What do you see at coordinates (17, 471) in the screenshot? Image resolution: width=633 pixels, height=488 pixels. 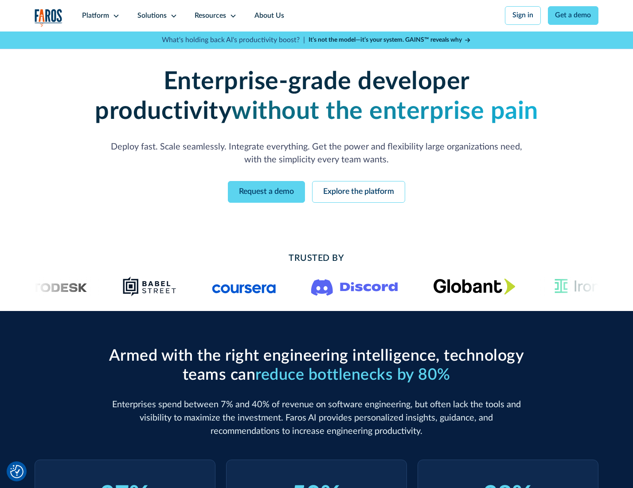 I see `img: Revisit consent button` at bounding box center [17, 471].